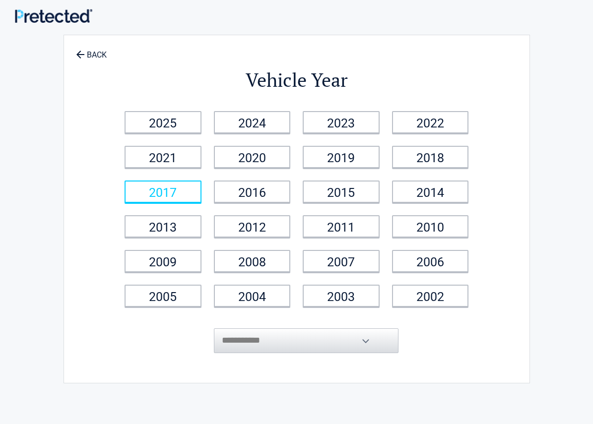 This screenshot has height=424, width=593. Describe the element at coordinates (163, 157) in the screenshot. I see `a: 2021` at that location.